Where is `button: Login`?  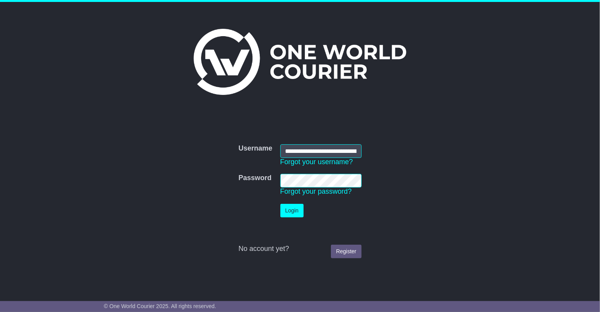
button: Login is located at coordinates (292, 210).